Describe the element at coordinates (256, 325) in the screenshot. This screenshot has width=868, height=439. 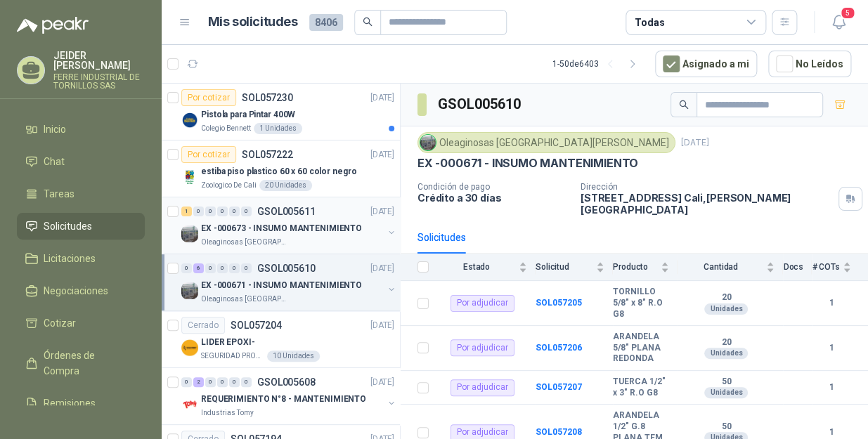
I see `p: SOL057204` at that location.